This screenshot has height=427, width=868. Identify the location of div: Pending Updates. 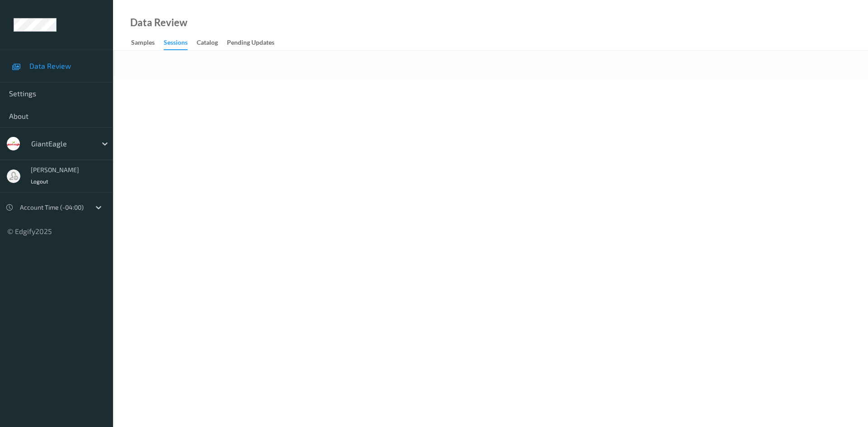
(251, 43).